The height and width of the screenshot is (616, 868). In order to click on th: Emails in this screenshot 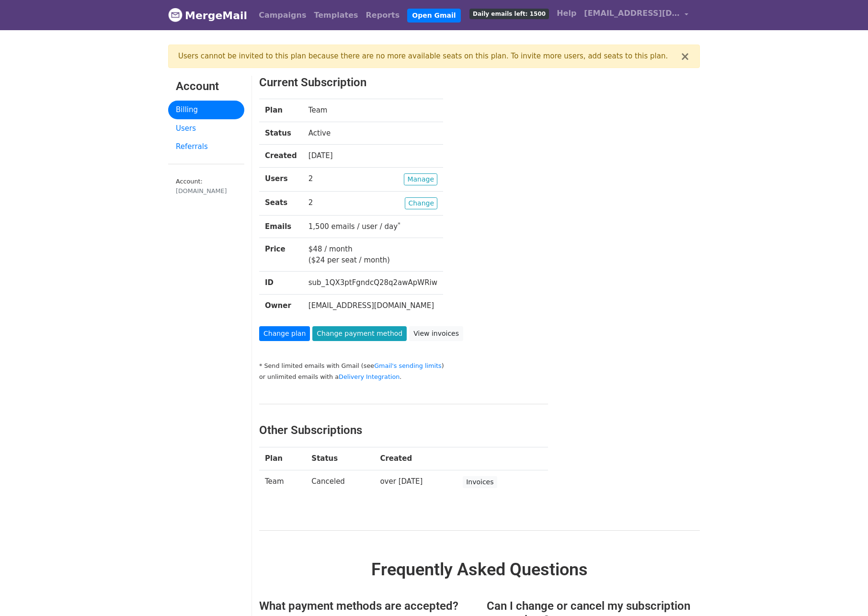, I will do `click(281, 227)`.